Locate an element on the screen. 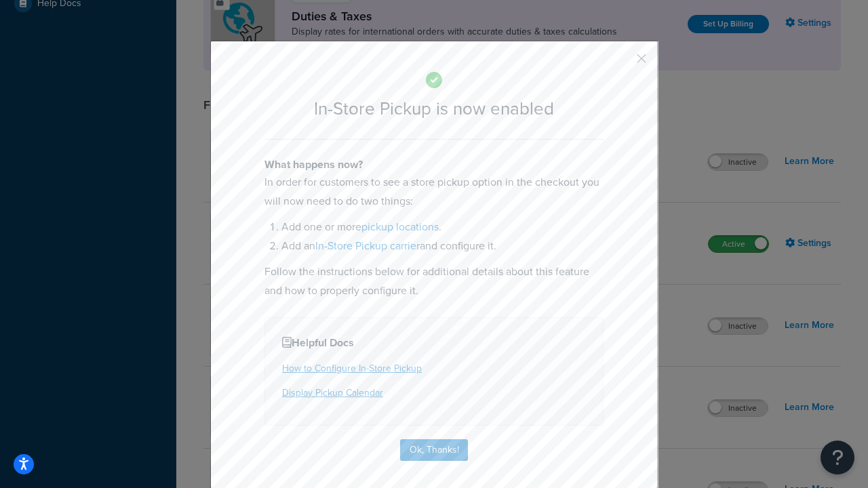  li: Add an and configure it. is located at coordinates (442, 246).